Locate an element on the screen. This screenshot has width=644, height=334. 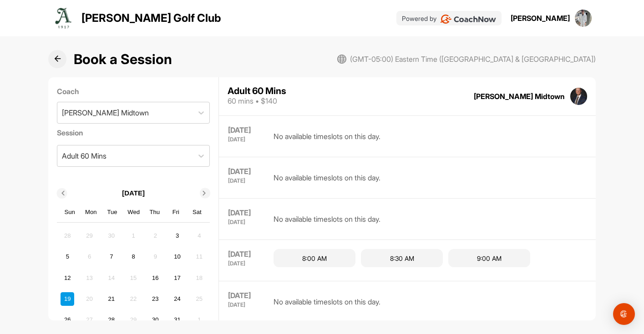
div: Not available Thursday, October 2nd, 2025 is located at coordinates (155, 236).